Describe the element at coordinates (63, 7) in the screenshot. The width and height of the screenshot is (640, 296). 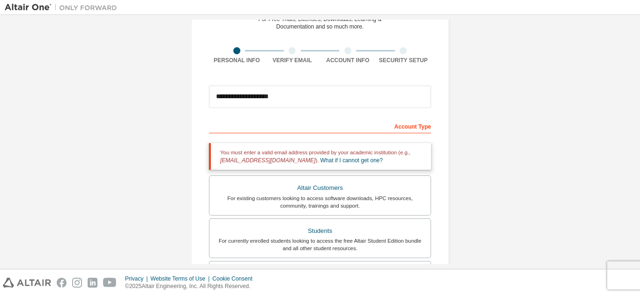
I see `img: Altair One` at that location.